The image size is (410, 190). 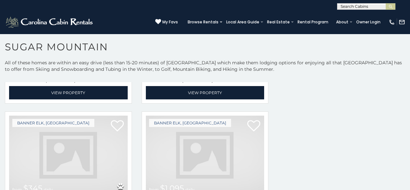 What do you see at coordinates (369, 22) in the screenshot?
I see `a: Owner Login` at bounding box center [369, 22].